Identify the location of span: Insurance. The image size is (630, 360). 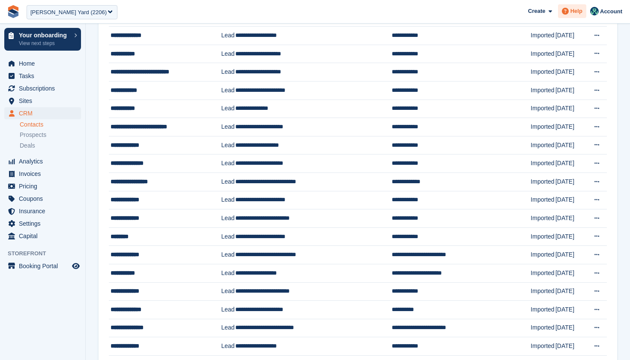
(45, 211).